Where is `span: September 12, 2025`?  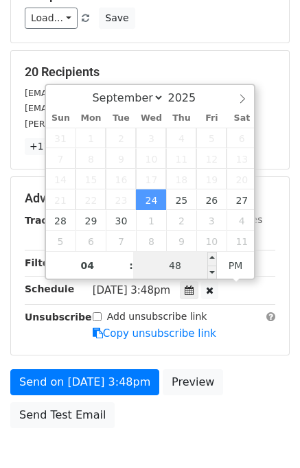 span: September 12, 2025 is located at coordinates (211, 158).